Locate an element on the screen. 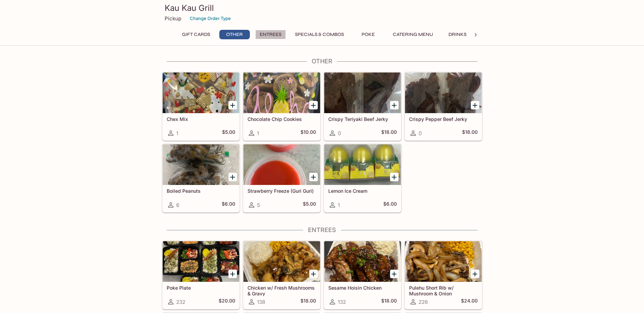 This screenshot has height=313, width=644. div: Crispy Pepper Beef Jerky is located at coordinates (443, 93).